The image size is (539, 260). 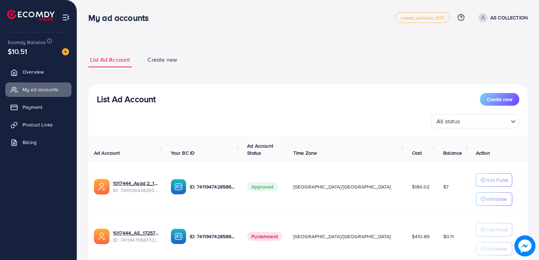 What do you see at coordinates (41, 89) in the screenshot?
I see `span: My ad accounts` at bounding box center [41, 89].